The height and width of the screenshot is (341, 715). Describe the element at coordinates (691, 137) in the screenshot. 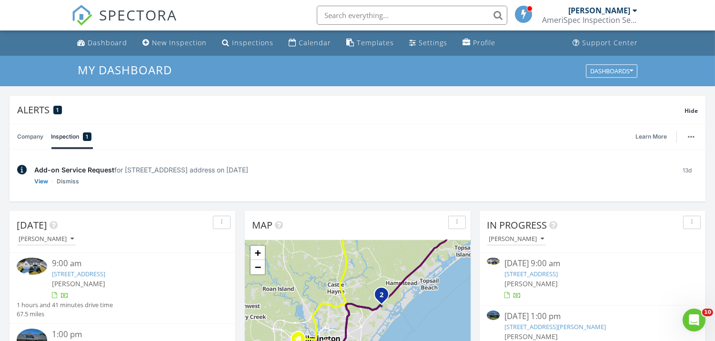

I see `img: ellipsis-632cfdd7c38ec3a7d453.svg` at that location.